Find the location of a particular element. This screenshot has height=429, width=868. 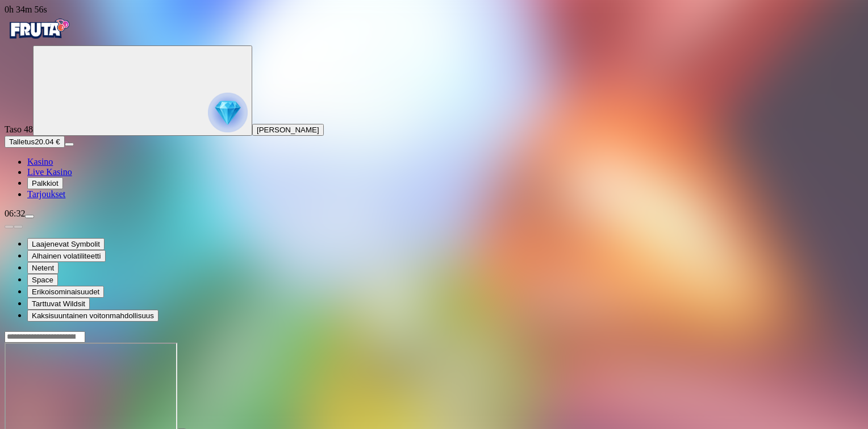

button: Space is located at coordinates (43, 280).